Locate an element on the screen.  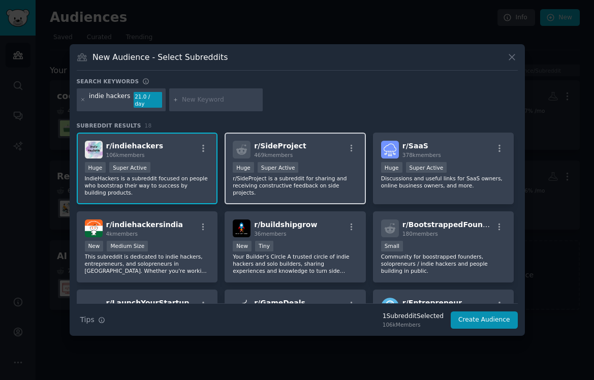
div: Tiny is located at coordinates (264, 246).